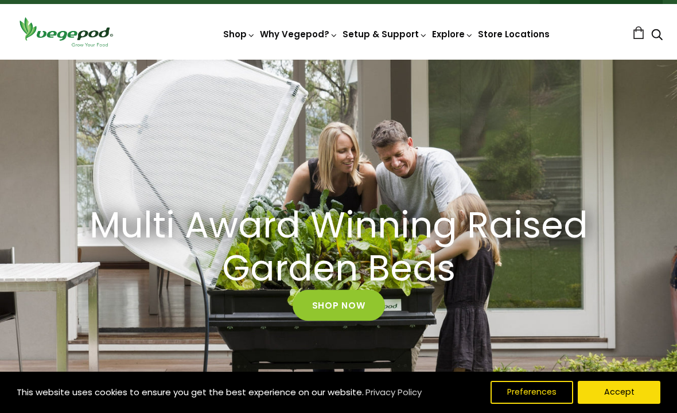 The width and height of the screenshot is (677, 413). What do you see at coordinates (190, 392) in the screenshot?
I see `span: This website uses cookies to ensure you get the best experience on our website.` at bounding box center [190, 392].